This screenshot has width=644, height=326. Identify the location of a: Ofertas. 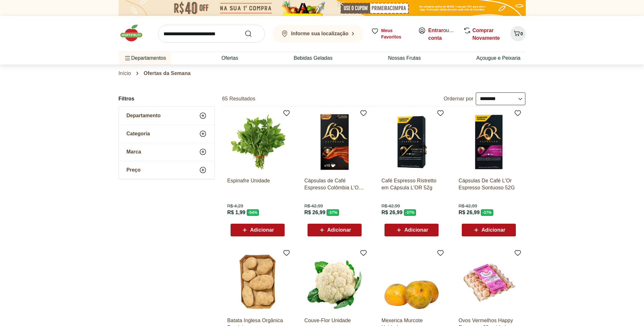
(230, 58).